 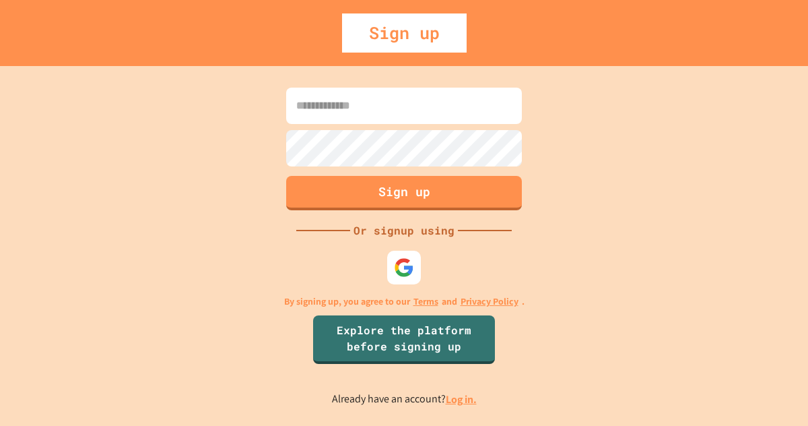 What do you see at coordinates (404, 193) in the screenshot?
I see `button: Sign up` at bounding box center [404, 193].